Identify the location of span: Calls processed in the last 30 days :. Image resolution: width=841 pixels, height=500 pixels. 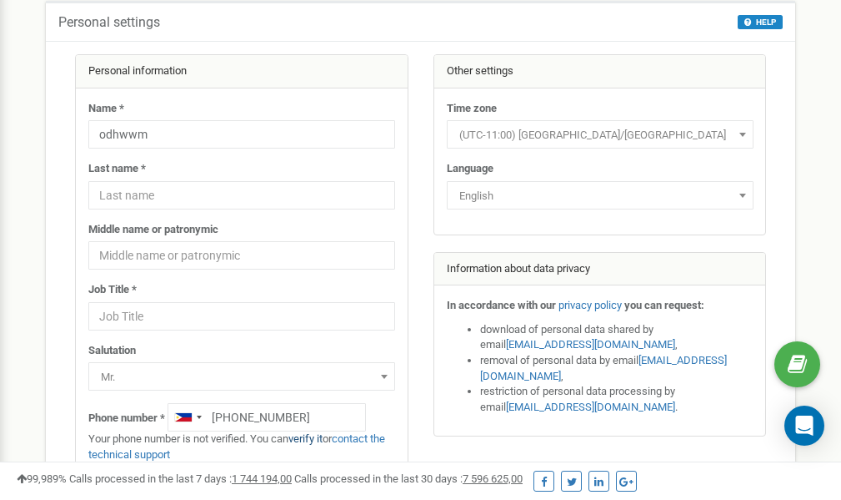
(409, 478).